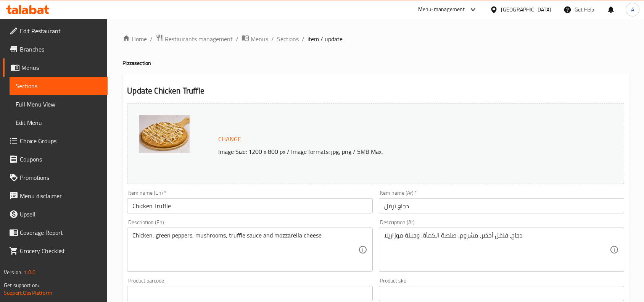 Image resolution: width=644 pixels, height=302 pixels. I want to click on p: Image Size: 1200 x 800 px / Image formats: jpg, png / 5MB Max., so click(392, 151).